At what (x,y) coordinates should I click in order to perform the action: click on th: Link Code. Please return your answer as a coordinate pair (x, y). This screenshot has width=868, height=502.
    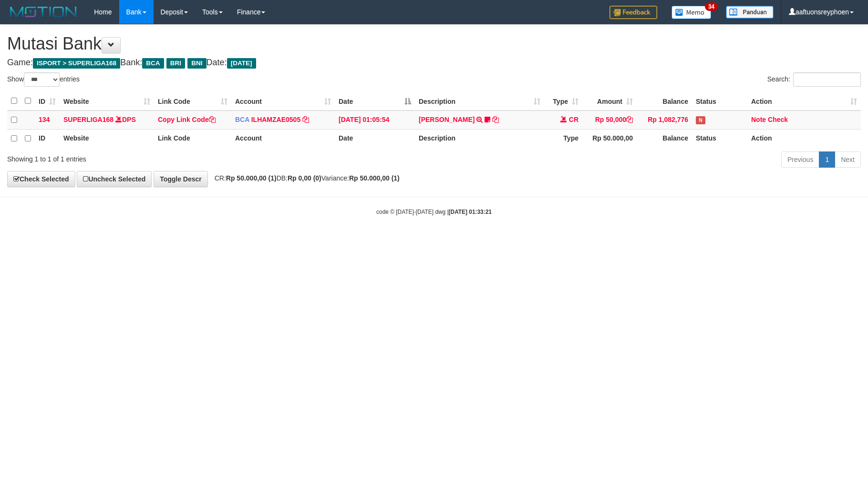
    Looking at the image, I should click on (193, 138).